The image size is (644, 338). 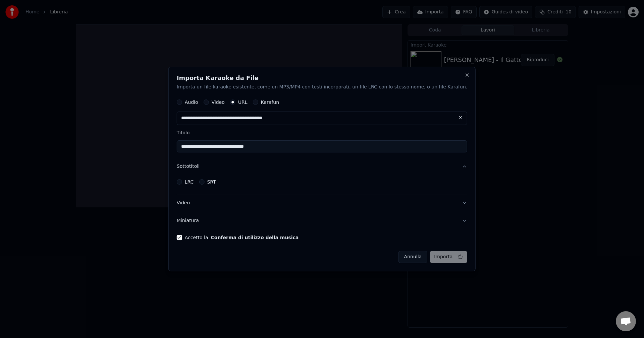 I want to click on label: Audio, so click(x=191, y=103).